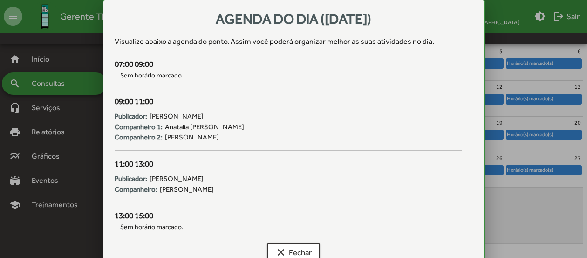 Image resolution: width=587 pixels, height=258 pixels. I want to click on mat-icon: clear, so click(281, 252).